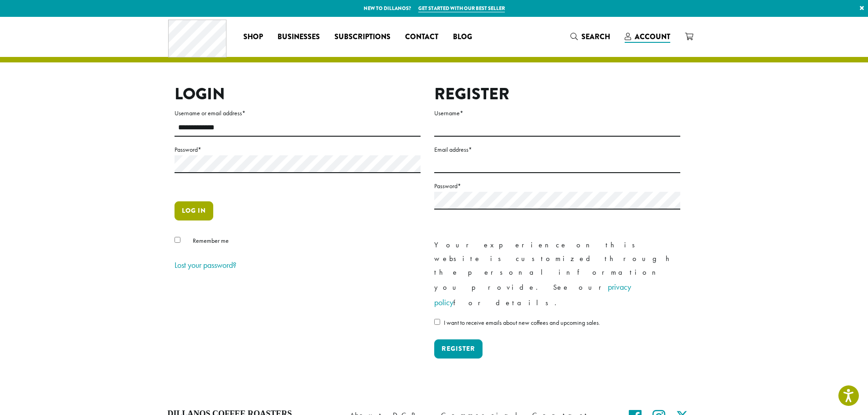 Image resolution: width=868 pixels, height=415 pixels. Describe the element at coordinates (557, 274) in the screenshot. I see `p: Your experience on this website is customized through the personal information you provide. See o...` at that location.